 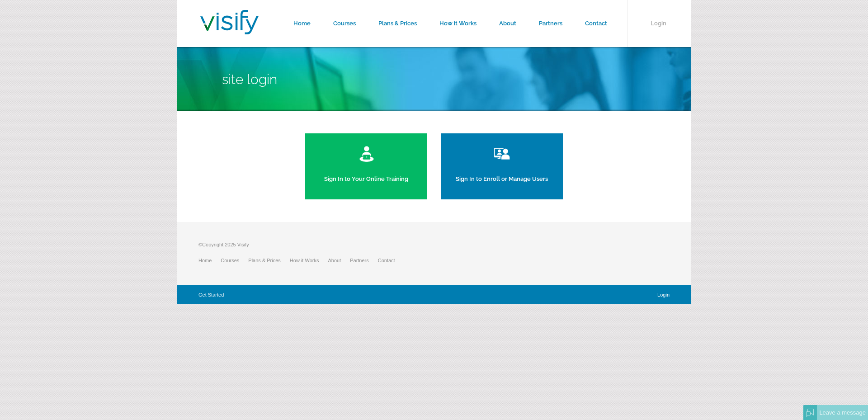 What do you see at coordinates (250, 79) in the screenshot?
I see `span: Site Login` at bounding box center [250, 79].